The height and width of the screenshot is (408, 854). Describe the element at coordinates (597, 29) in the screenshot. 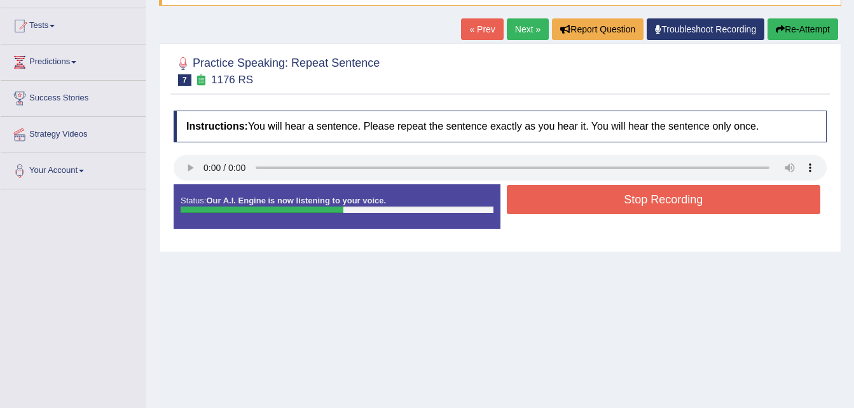

I see `button: Report Question` at that location.